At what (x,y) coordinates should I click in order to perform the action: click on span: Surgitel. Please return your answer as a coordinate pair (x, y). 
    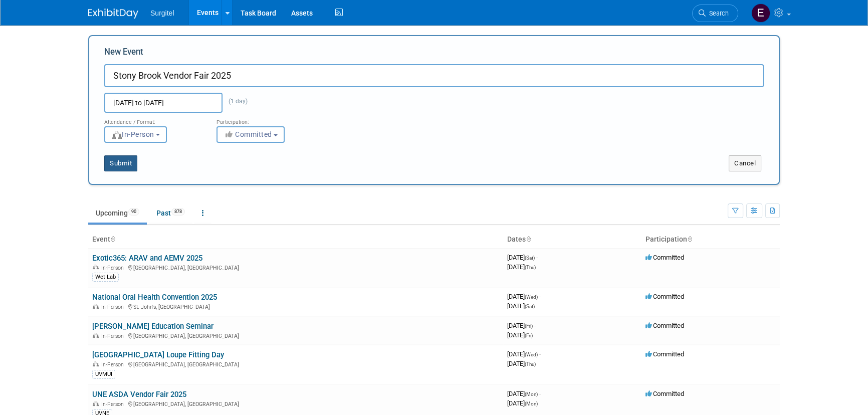
    Looking at the image, I should click on (162, 13).